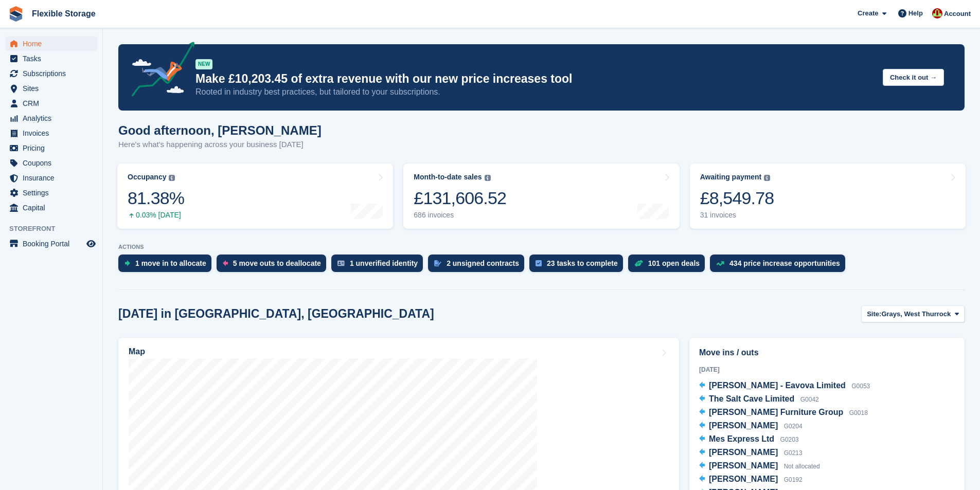  I want to click on div: 81.38%, so click(156, 198).